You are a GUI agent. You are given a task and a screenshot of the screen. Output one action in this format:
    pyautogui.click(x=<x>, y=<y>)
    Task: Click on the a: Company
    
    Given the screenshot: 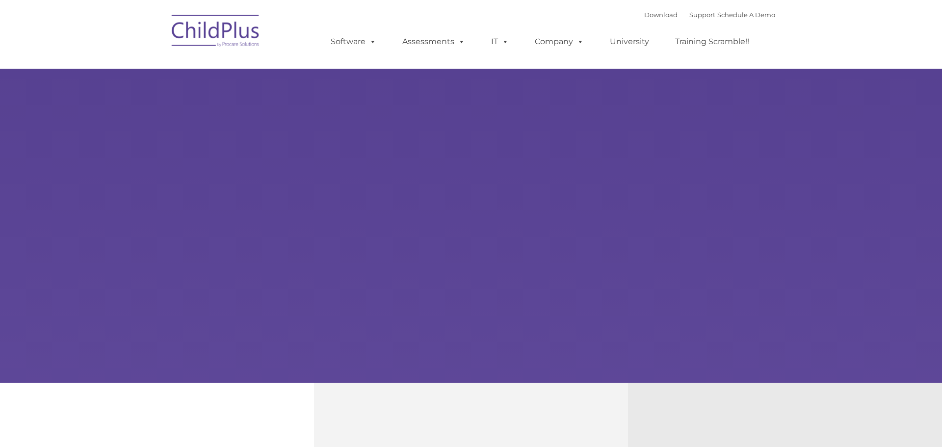 What is the action you would take?
    pyautogui.click(x=560, y=42)
    